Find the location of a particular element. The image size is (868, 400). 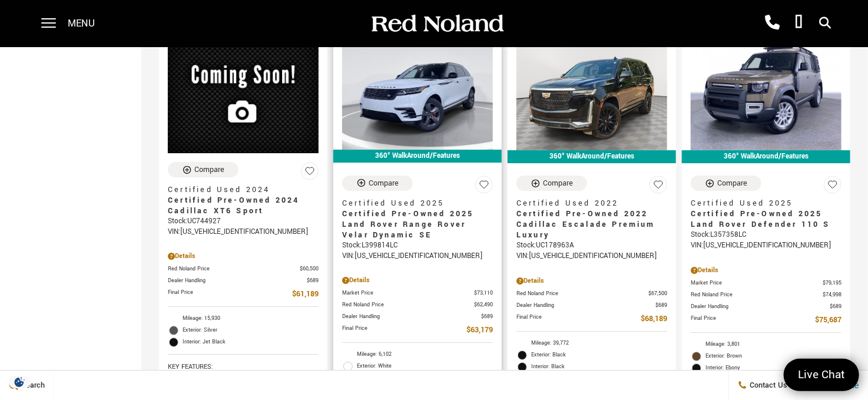

span: Certified Used 2022 is located at coordinates (587, 203).